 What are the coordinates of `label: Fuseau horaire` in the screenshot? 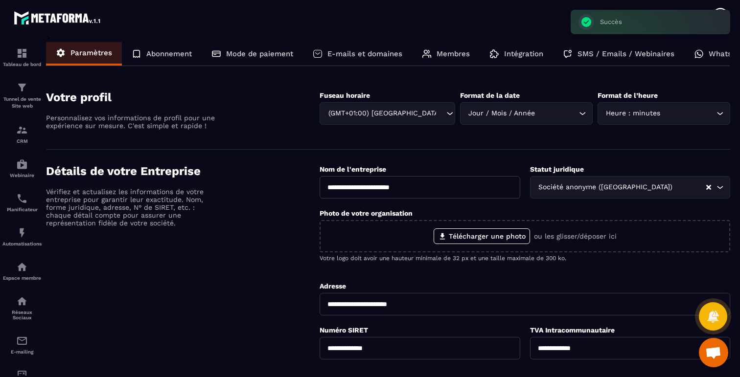 It's located at (344, 95).